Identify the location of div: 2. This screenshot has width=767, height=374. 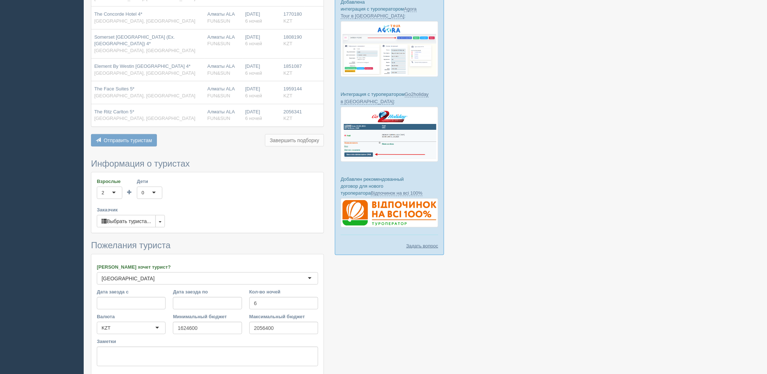
(103, 193).